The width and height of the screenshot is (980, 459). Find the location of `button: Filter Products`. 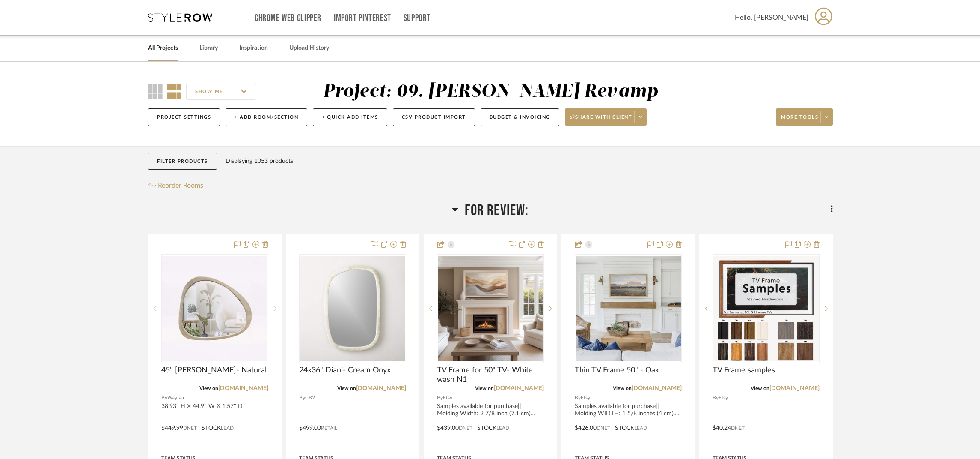

button: Filter Products is located at coordinates (183, 161).